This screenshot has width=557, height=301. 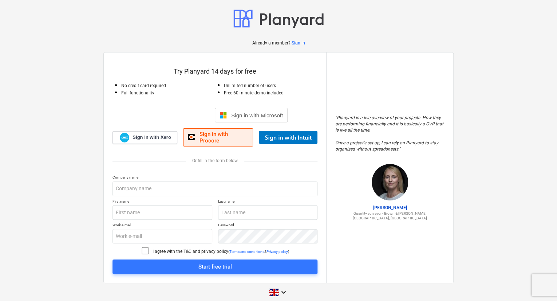 I want to click on div: Or fill in the form below, so click(x=215, y=161).